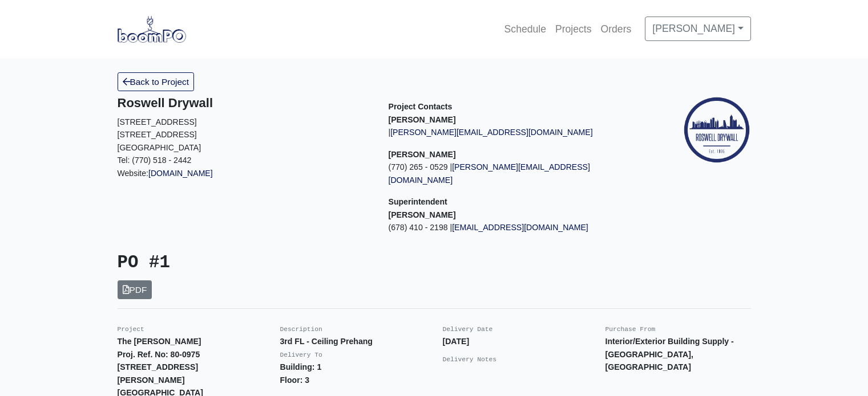 This screenshot has width=868, height=396. I want to click on img: boomPO, so click(151, 29).